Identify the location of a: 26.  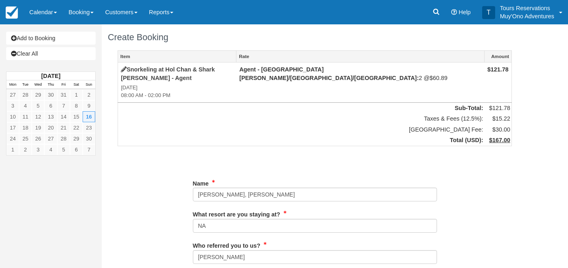
(38, 139).